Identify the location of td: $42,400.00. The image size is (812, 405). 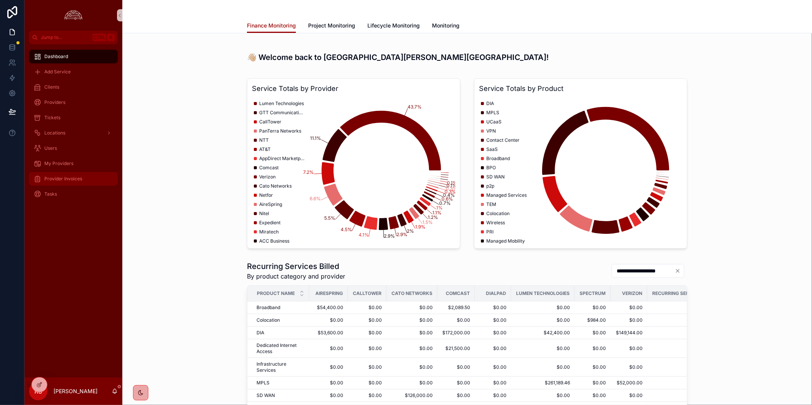
(543, 333).